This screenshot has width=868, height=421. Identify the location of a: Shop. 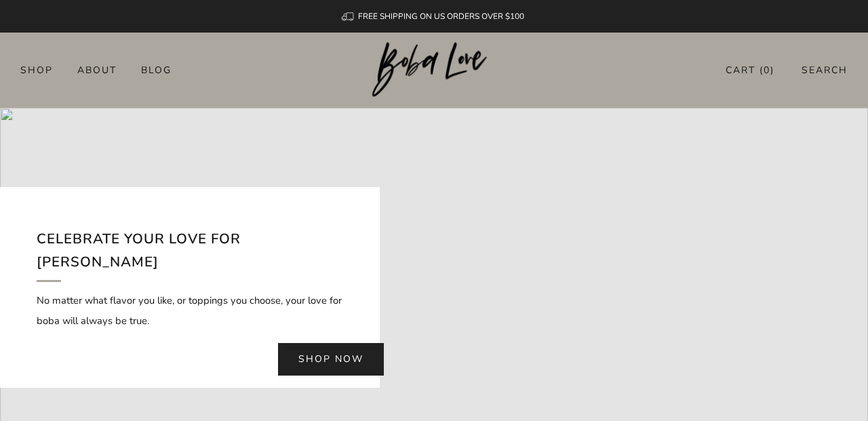
(36, 70).